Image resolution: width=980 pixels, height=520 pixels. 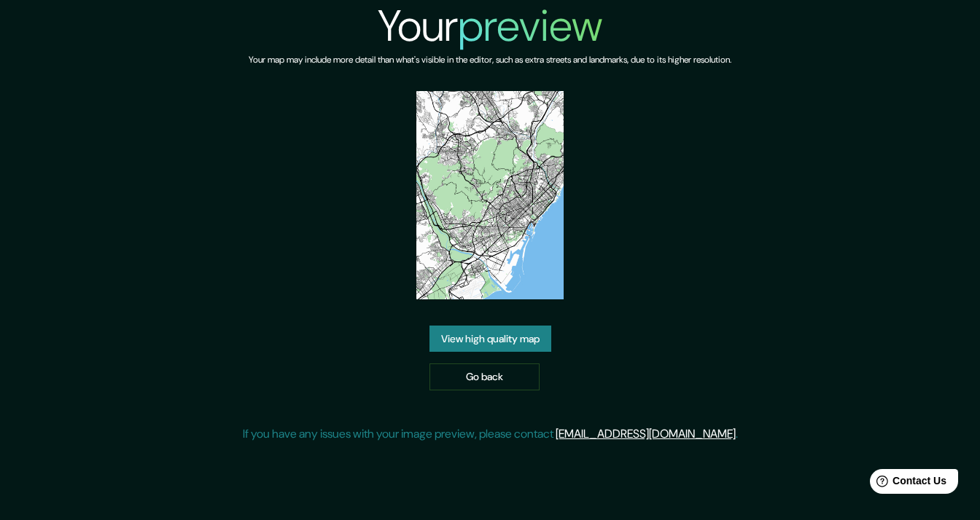 What do you see at coordinates (490, 195) in the screenshot?
I see `img: created-map-preview` at bounding box center [490, 195].